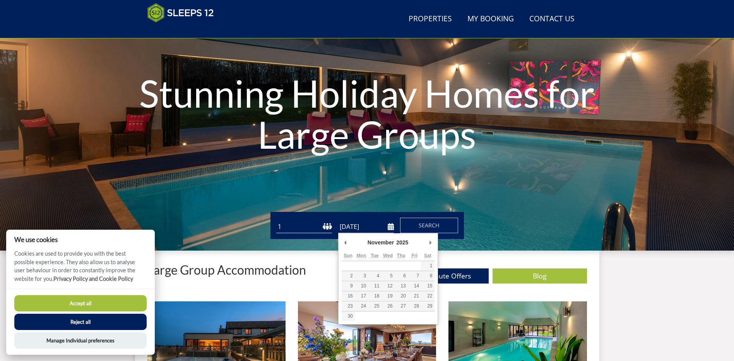 This screenshot has height=361, width=734. What do you see at coordinates (362, 296) in the screenshot?
I see `button: 17` at bounding box center [362, 296].